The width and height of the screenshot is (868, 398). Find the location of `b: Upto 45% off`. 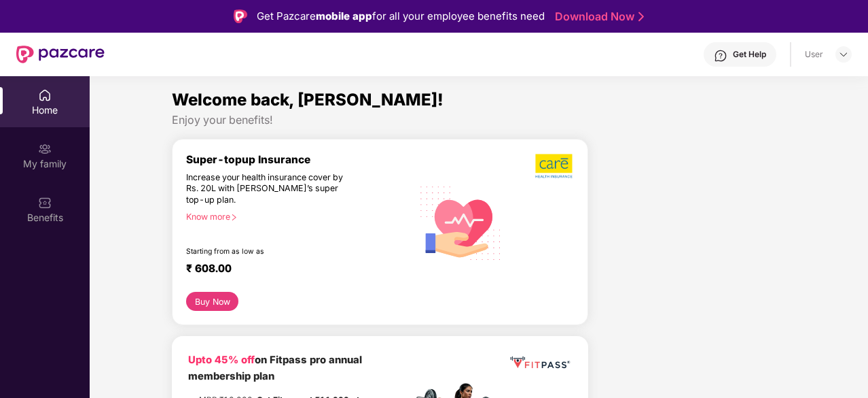

b: Upto 45% off is located at coordinates (222, 360).